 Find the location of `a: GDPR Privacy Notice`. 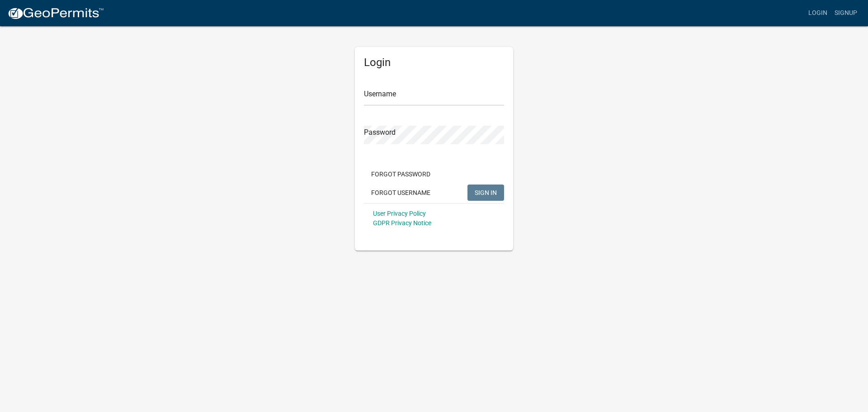

a: GDPR Privacy Notice is located at coordinates (402, 223).